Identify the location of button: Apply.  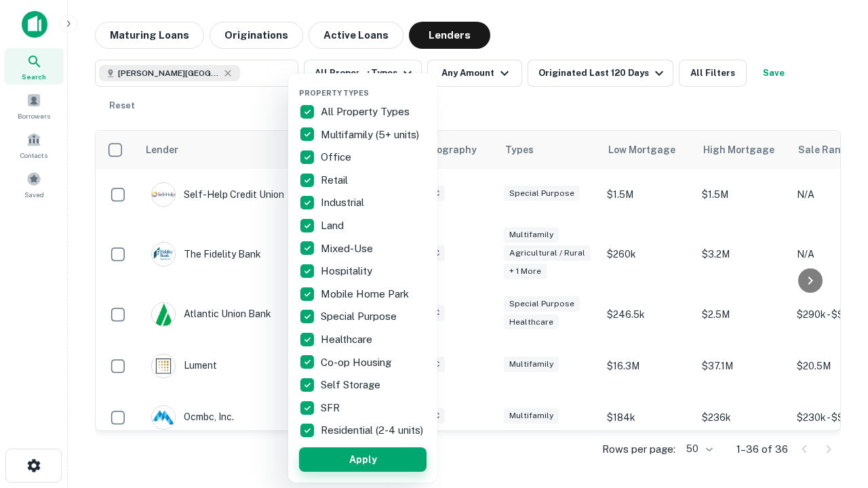
(363, 460).